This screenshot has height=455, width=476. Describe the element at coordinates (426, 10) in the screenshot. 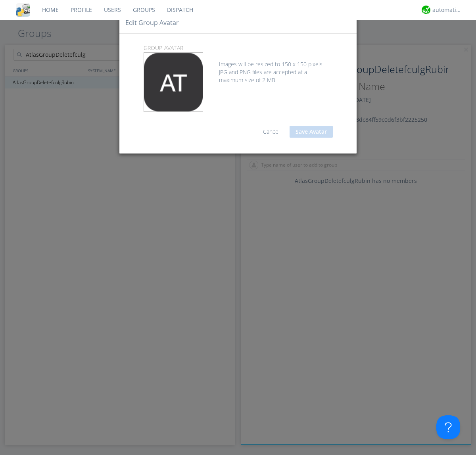

I see `img: d2d01cd9b4174d08988066c6d424eccd` at that location.